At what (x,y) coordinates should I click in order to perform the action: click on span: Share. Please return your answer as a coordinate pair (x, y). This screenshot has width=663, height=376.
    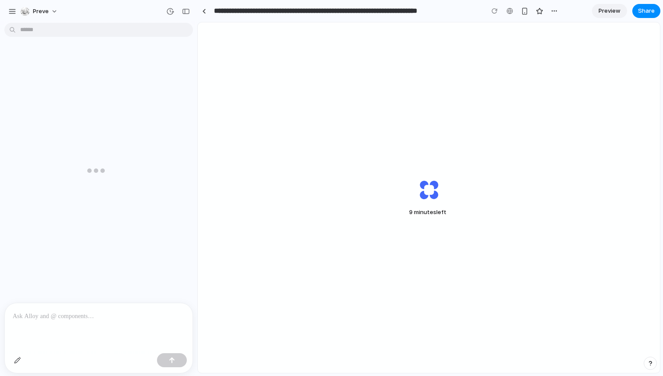
    Looking at the image, I should click on (646, 11).